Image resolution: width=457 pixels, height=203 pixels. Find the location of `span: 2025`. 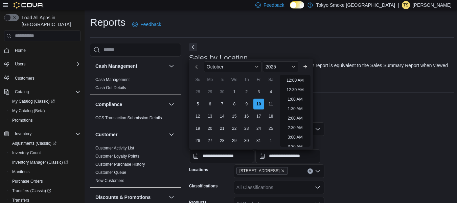

span: 2025 is located at coordinates (271, 67).